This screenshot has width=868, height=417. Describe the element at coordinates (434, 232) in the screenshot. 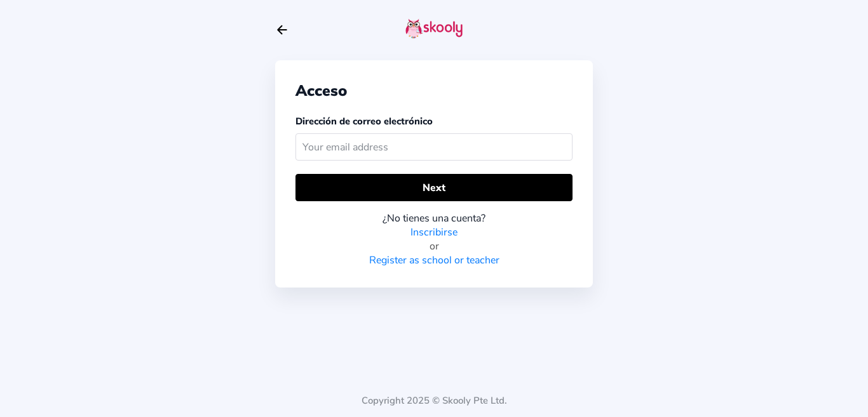

I see `a: Inscribirse` at that location.